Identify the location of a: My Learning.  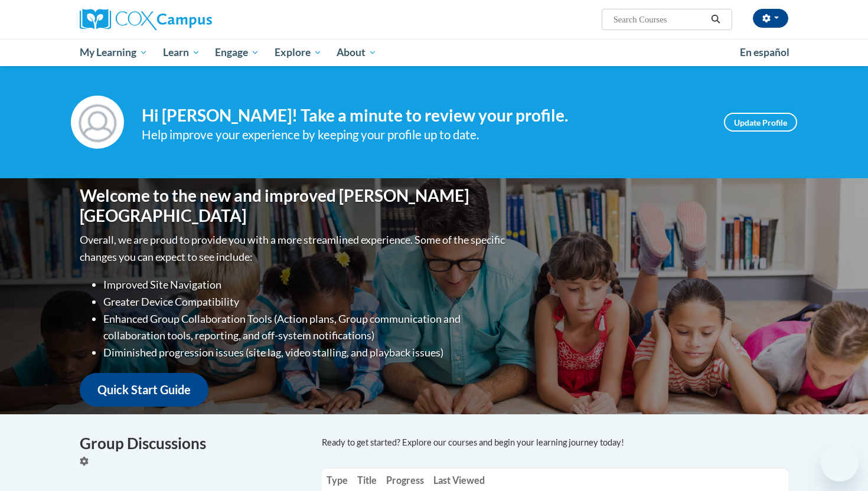
(113, 52).